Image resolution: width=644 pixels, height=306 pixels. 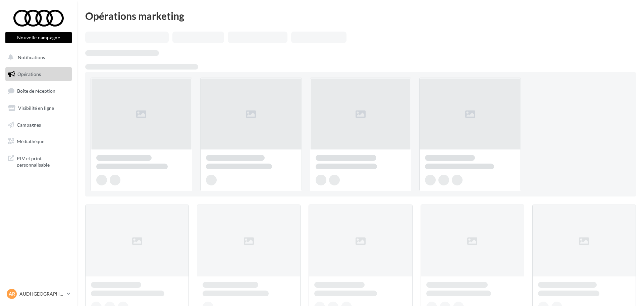 What do you see at coordinates (38, 91) in the screenshot?
I see `a: Boîte de réception` at bounding box center [38, 91].